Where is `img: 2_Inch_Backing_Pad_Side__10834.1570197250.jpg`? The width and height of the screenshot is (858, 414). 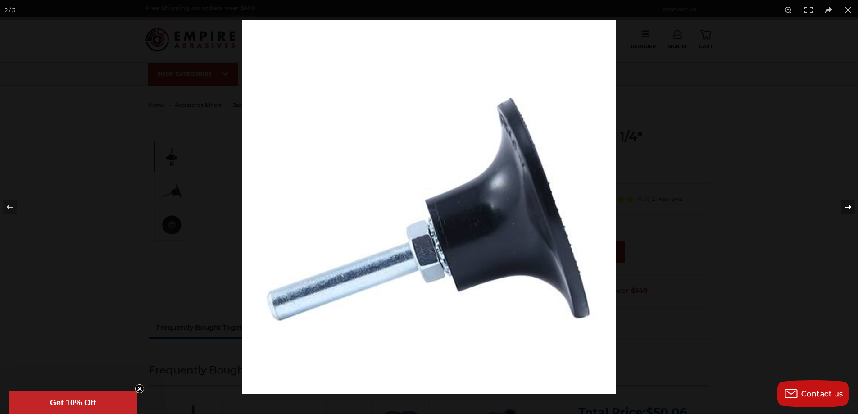
img: 2_Inch_Backing_Pad_Side__10834.1570197250.jpg is located at coordinates (429, 207).